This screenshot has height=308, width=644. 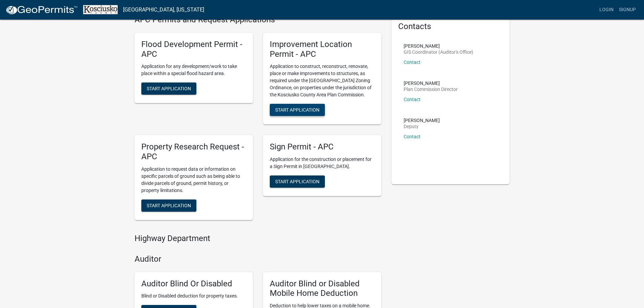 I want to click on p: Blind or Disabled deduction for property taxes., so click(x=194, y=295).